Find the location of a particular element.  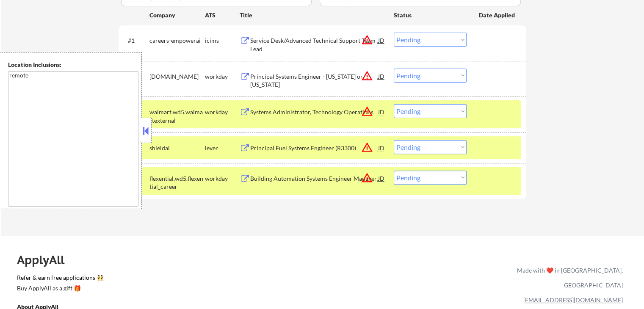

div: flexential.wd5.flexential_career is located at coordinates (177, 183).